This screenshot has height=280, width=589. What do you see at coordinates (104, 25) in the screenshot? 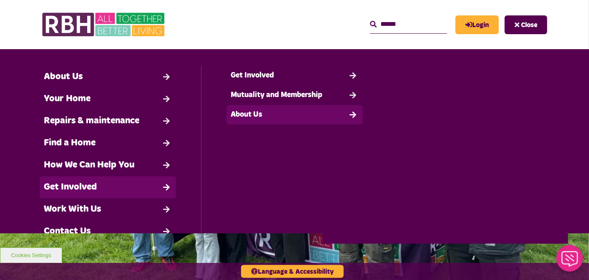
I see `img: RBH` at bounding box center [104, 25].